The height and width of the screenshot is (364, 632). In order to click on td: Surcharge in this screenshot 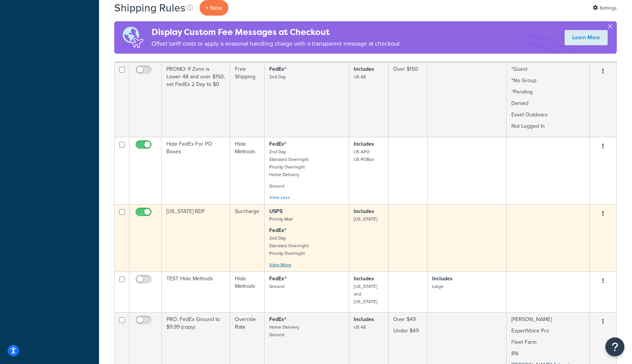, I will do `click(247, 237)`.